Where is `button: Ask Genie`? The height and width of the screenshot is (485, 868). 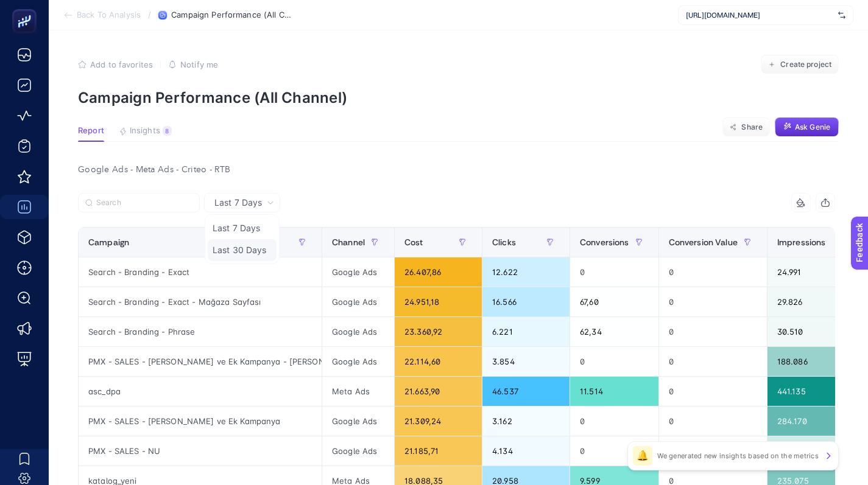 button: Ask Genie is located at coordinates (807, 127).